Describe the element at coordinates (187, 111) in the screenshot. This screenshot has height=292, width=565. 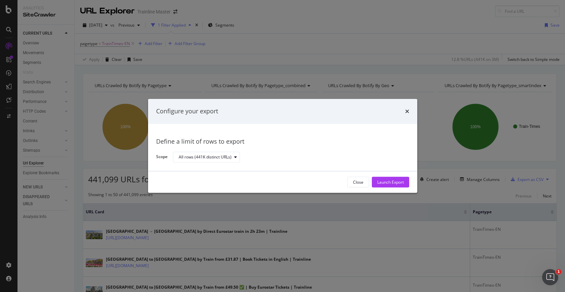
I see `div: Configure your export` at that location.